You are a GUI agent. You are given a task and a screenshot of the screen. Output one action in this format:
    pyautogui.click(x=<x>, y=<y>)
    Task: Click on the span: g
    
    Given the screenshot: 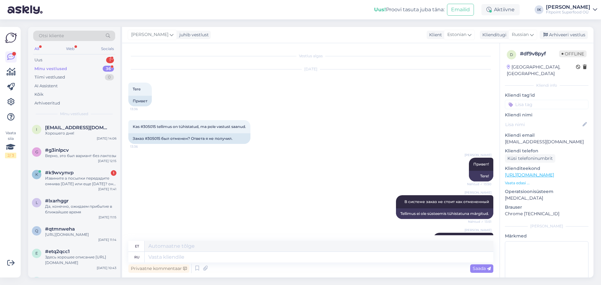 What is the action you would take?
    pyautogui.click(x=37, y=152)
    